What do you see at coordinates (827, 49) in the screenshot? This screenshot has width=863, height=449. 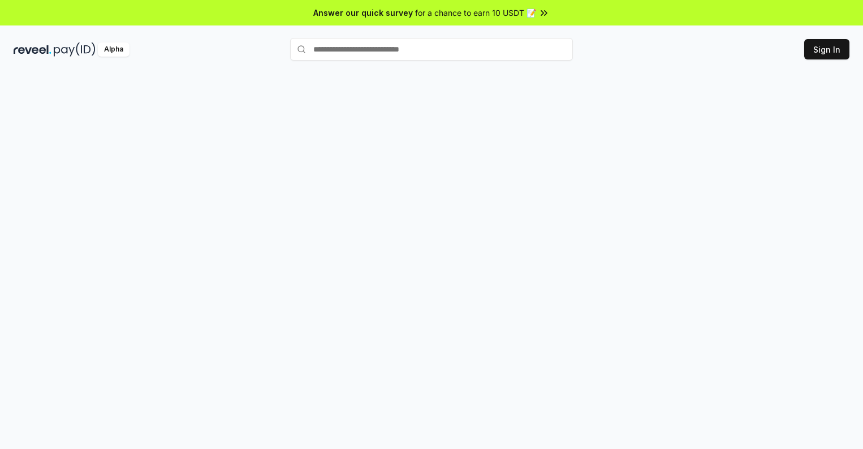 I see `button: Sign In` at bounding box center [827, 49].